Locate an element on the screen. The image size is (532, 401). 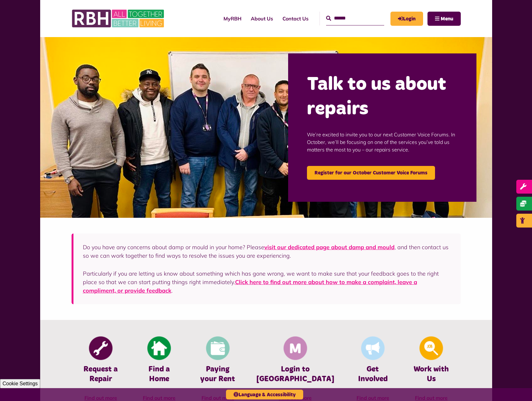
h4: Find a Home is located at coordinates (159, 374).